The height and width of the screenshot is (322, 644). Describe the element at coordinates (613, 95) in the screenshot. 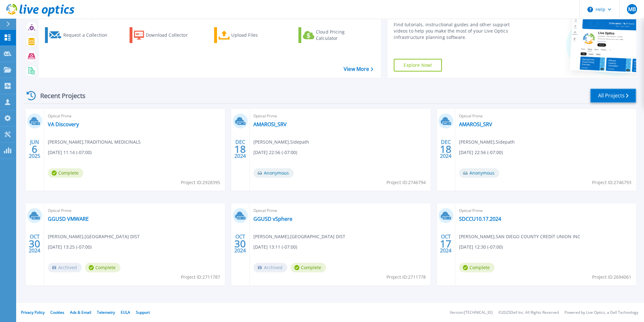

I see `a: All Projects` at that location.